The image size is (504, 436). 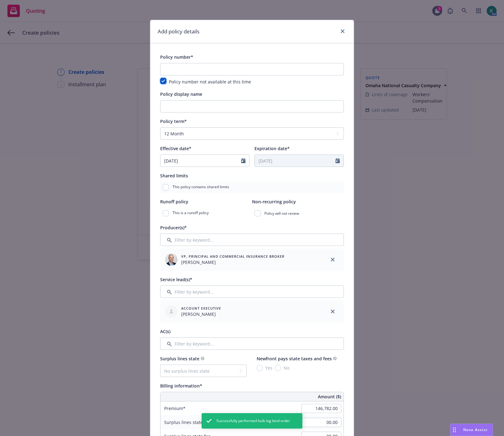 I want to click on span: Billing information*, so click(x=181, y=385).